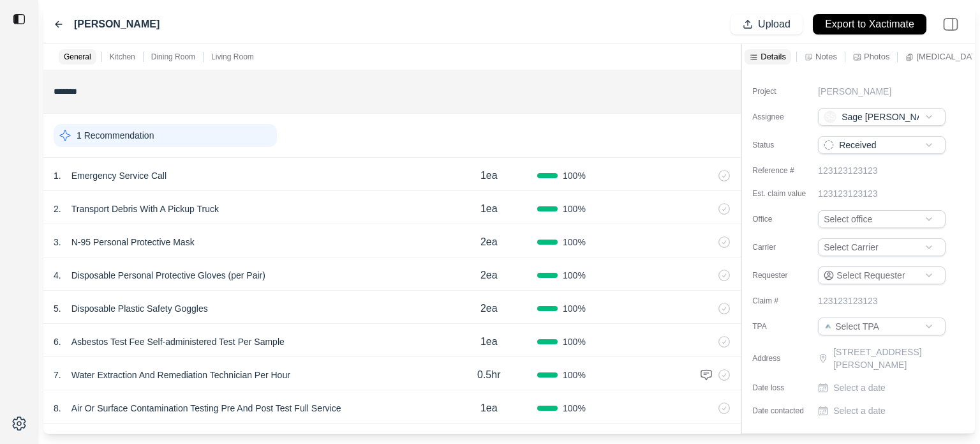  What do you see at coordinates (774, 24) in the screenshot?
I see `p: Upload` at bounding box center [774, 24].